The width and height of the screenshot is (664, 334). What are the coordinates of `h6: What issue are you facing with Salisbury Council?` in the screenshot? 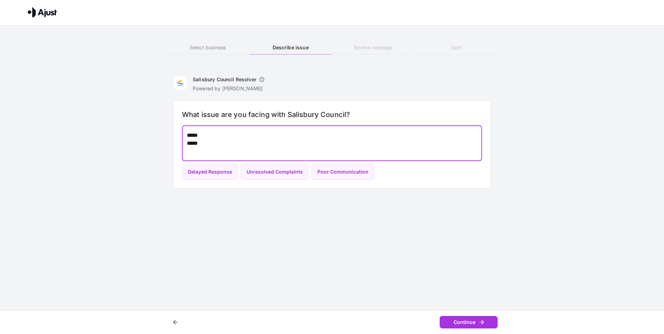 It's located at (332, 115).